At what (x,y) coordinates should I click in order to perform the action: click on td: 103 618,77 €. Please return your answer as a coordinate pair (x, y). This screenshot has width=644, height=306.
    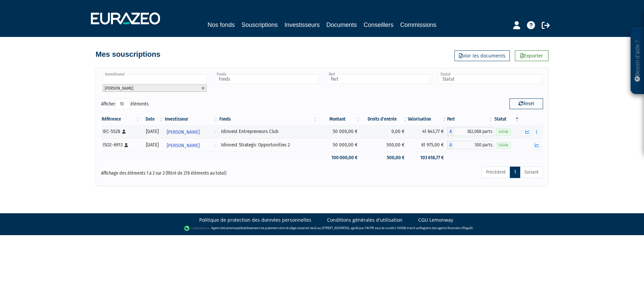
    Looking at the image, I should click on (428, 157).